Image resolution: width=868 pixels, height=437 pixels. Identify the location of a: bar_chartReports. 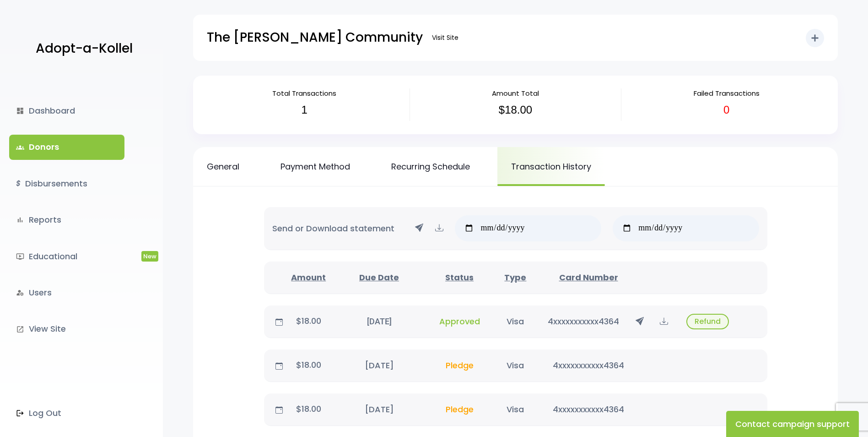
(67, 220).